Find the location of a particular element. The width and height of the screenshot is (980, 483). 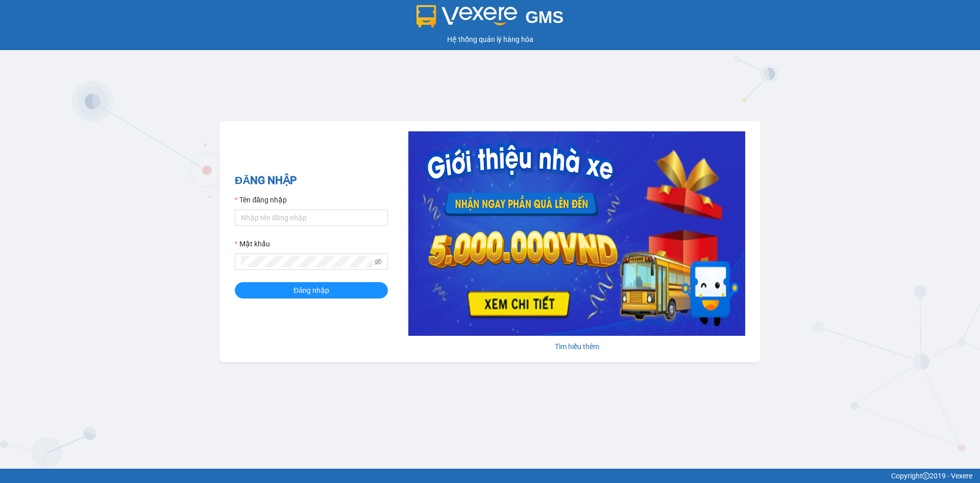

button: Đăng nhập is located at coordinates (311, 290).